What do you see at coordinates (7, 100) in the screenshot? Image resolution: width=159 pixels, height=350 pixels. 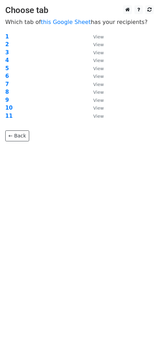 I see `a: 9` at bounding box center [7, 100].